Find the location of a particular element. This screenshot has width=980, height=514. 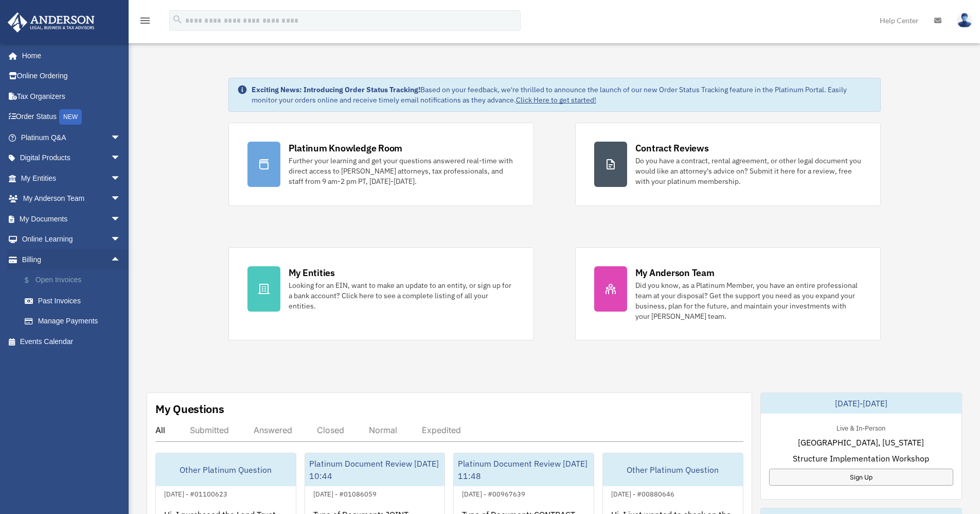

a: Home is located at coordinates (69, 56).